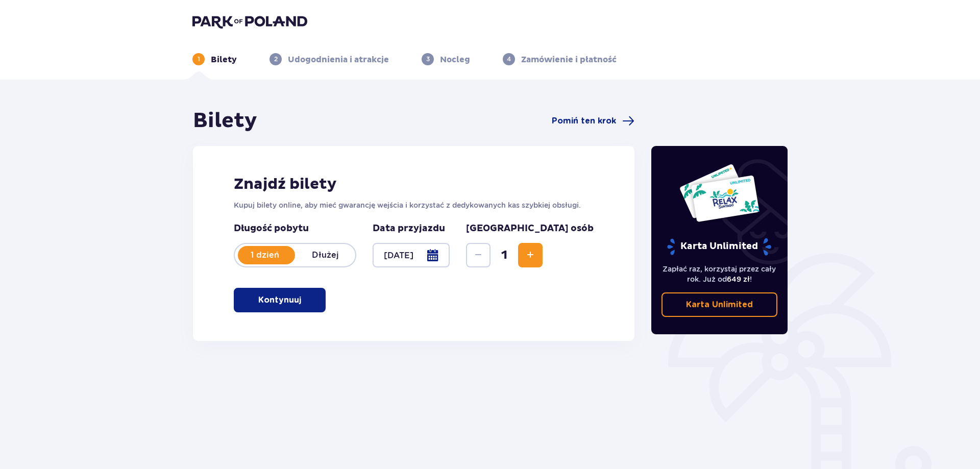 Image resolution: width=980 pixels, height=469 pixels. Describe the element at coordinates (593, 121) in the screenshot. I see `a: Pomiń ten krok` at that location.